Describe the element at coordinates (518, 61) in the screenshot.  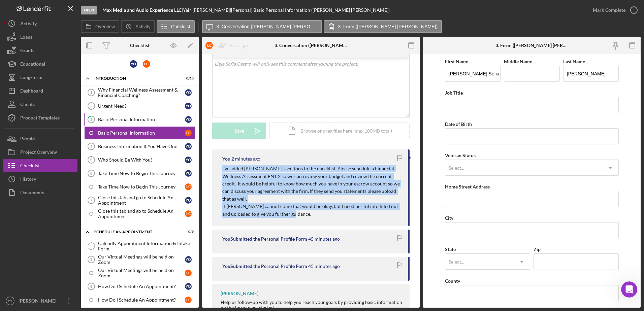
I see `label: Middle Name` at that location.